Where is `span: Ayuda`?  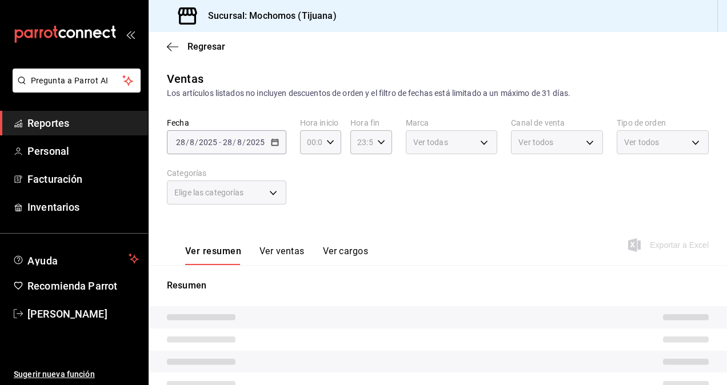
span: Ayuda is located at coordinates (75, 259).